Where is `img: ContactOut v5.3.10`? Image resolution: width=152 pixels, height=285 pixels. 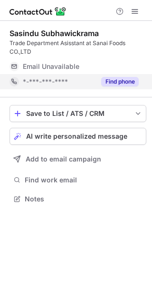 img: ContactOut v5.3.10 is located at coordinates (38, 11).